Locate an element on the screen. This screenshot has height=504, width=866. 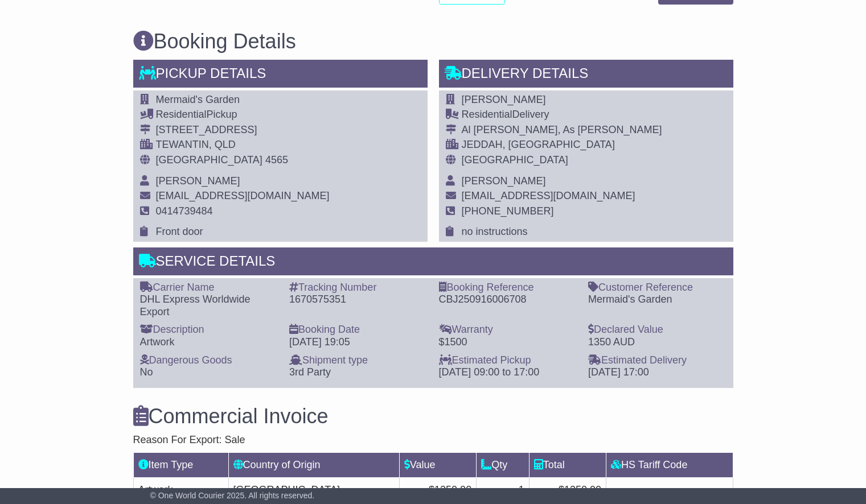
div: Declared Value is located at coordinates (657, 330).